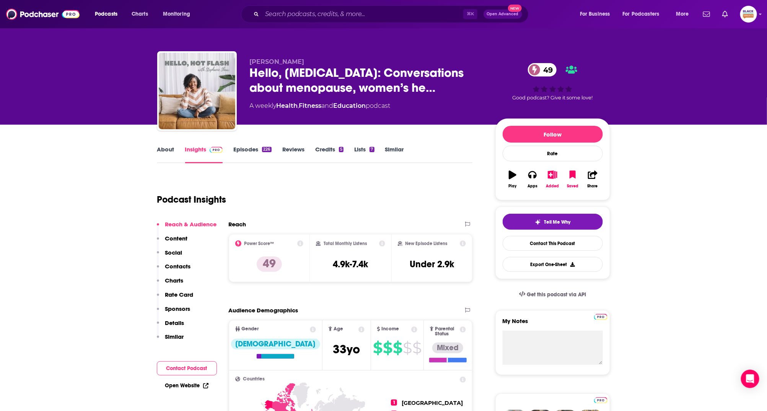  What do you see at coordinates (553, 324) in the screenshot?
I see `label: My Notes` at bounding box center [553, 324].